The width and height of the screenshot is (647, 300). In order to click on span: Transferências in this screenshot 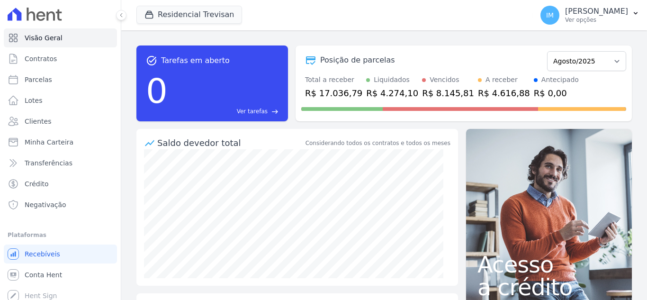, I will do `click(48, 163)`.